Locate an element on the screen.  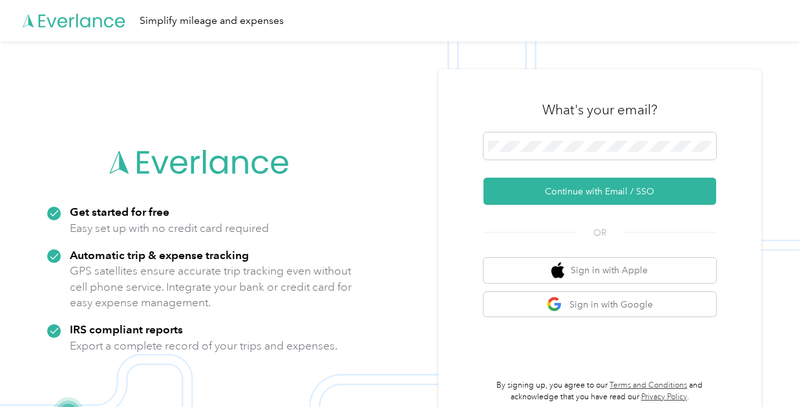
img: google logo is located at coordinates (555, 304).